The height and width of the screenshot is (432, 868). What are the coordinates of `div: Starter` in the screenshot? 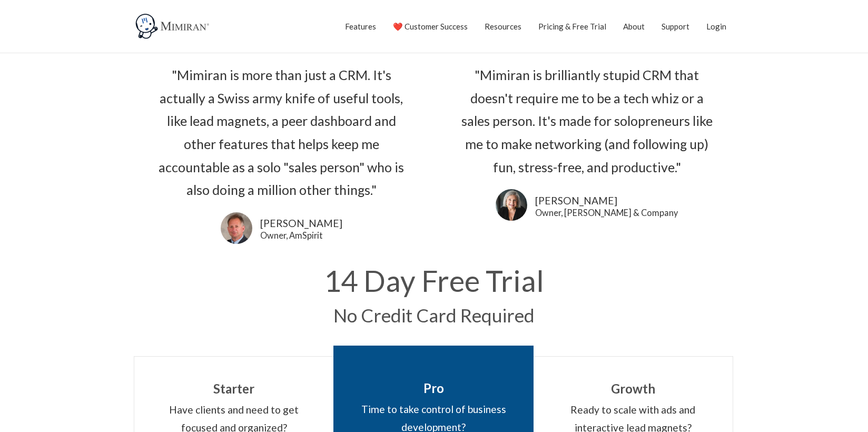 It's located at (234, 388).